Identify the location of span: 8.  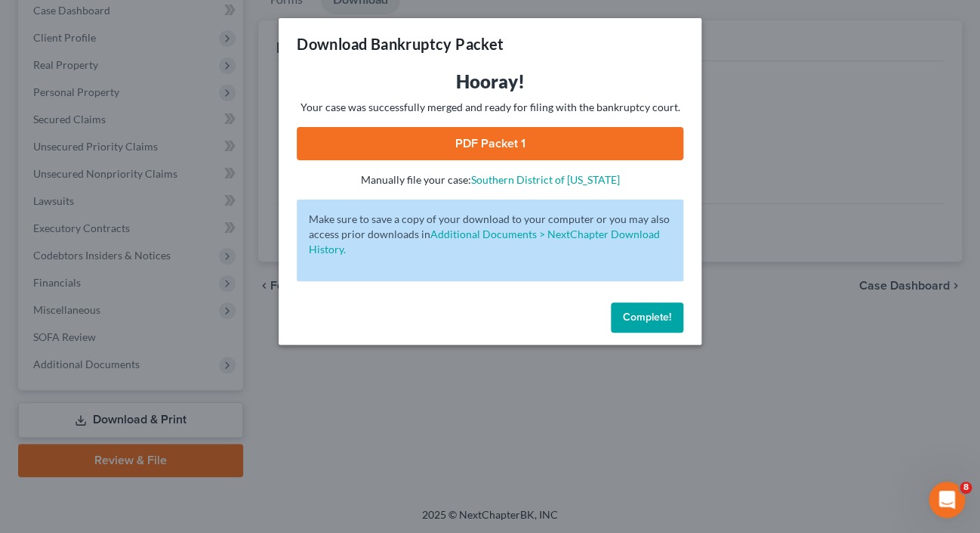
(966, 487).